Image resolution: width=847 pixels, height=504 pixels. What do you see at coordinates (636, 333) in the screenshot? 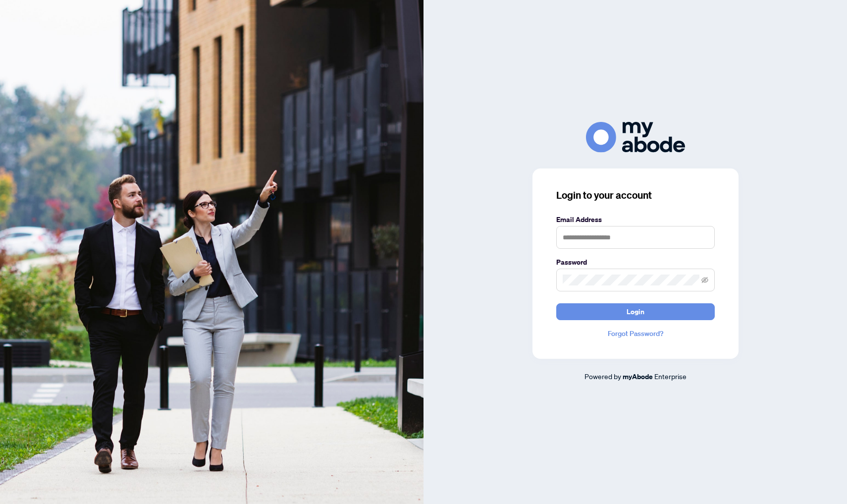
I see `a: Forgot Password?` at bounding box center [636, 333].